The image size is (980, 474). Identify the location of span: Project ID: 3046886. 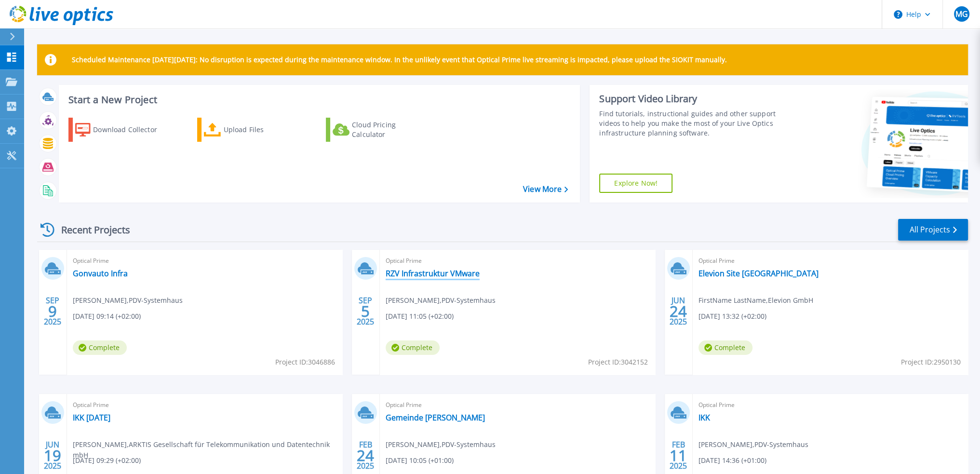
(305, 362).